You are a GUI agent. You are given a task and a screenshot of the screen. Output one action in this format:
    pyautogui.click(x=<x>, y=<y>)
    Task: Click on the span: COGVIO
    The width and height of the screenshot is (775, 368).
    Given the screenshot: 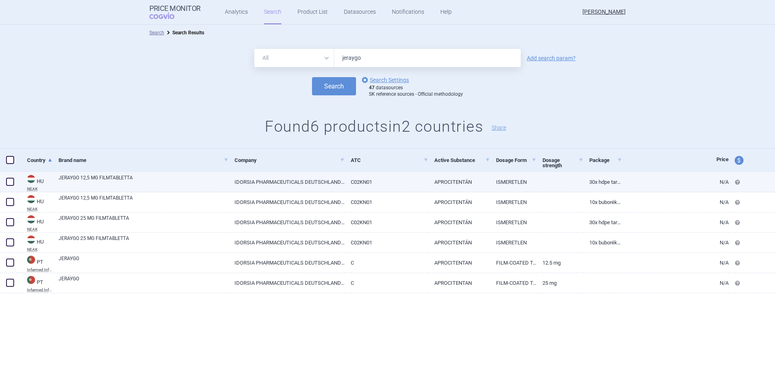 What is the action you would take?
    pyautogui.click(x=167, y=16)
    